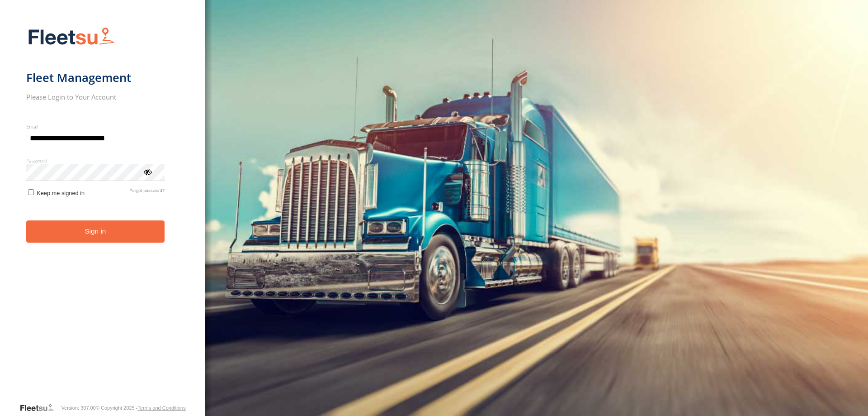 The image size is (868, 416). Describe the element at coordinates (78, 408) in the screenshot. I see `div: Version: 307.00` at that location.